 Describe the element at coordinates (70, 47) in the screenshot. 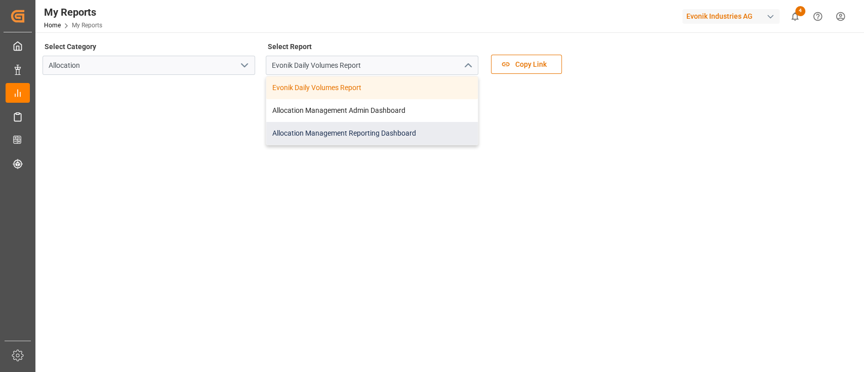

I see `label: Select Category` at that location.